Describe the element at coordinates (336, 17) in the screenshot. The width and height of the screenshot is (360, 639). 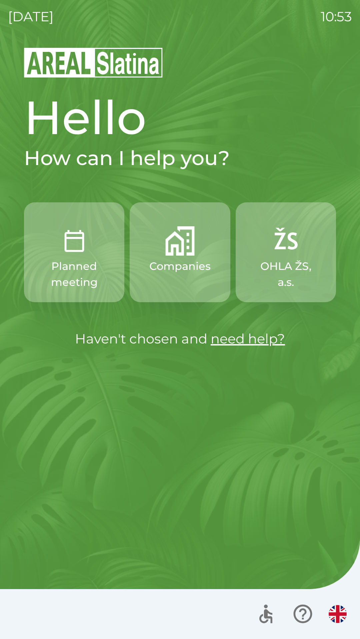
I see `p: 10:53` at that location.